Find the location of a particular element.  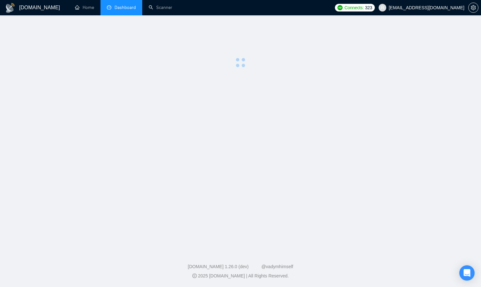

a: @vadymhimself is located at coordinates (277, 266).